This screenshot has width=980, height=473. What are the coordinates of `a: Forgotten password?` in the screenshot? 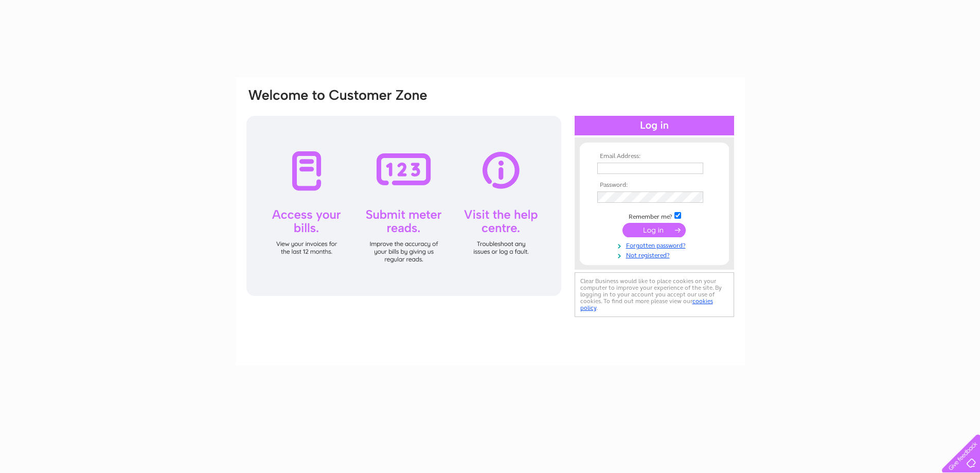 It's located at (655, 245).